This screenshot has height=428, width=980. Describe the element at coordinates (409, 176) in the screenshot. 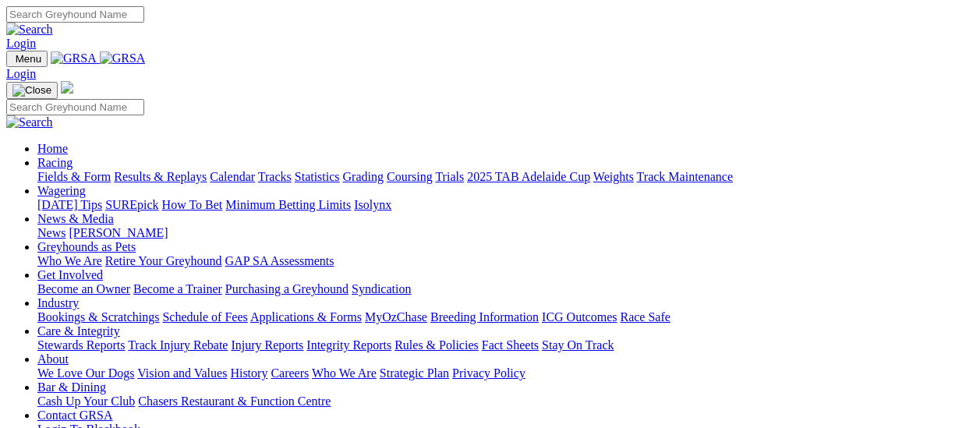

I see `a: Coursing` at that location.